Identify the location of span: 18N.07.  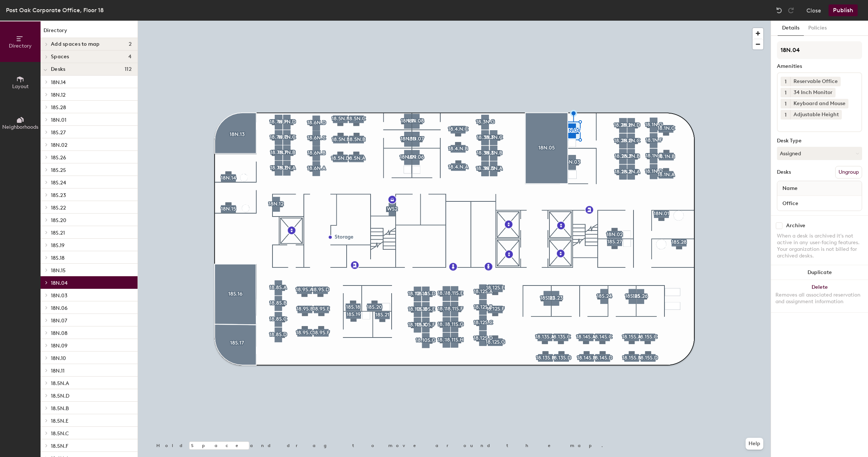
(59, 321).